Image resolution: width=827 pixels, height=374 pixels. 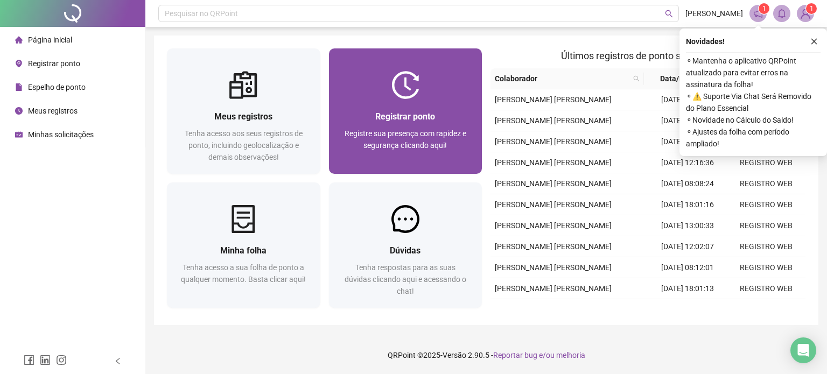 I want to click on sup: 1, so click(x=764, y=9).